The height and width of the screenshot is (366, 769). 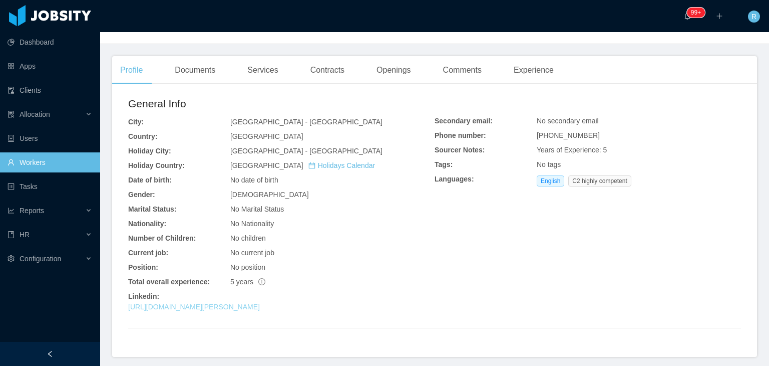 I want to click on i: icon: plus, so click(x=719, y=16).